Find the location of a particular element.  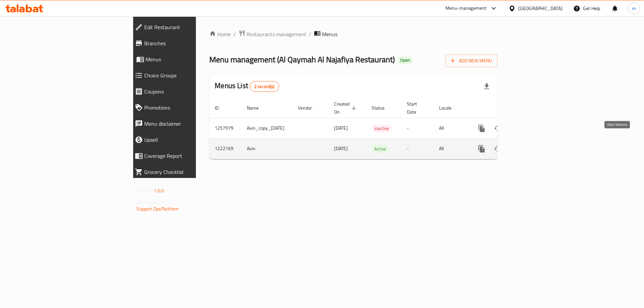

button: Add New Menu is located at coordinates (472, 61).